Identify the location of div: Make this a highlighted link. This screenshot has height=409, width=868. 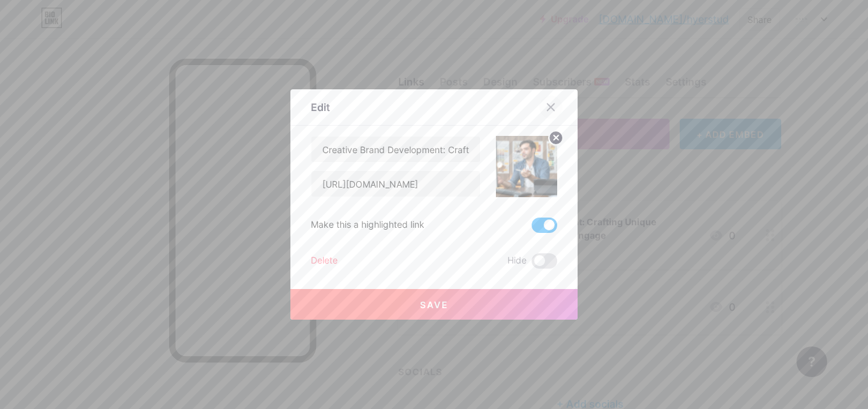
(368, 225).